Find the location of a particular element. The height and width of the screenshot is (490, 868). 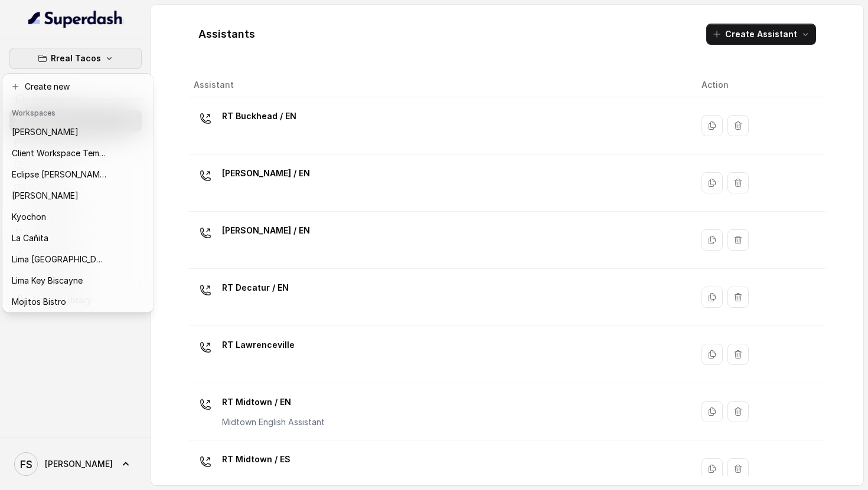

header: Workspaces is located at coordinates (78, 112).